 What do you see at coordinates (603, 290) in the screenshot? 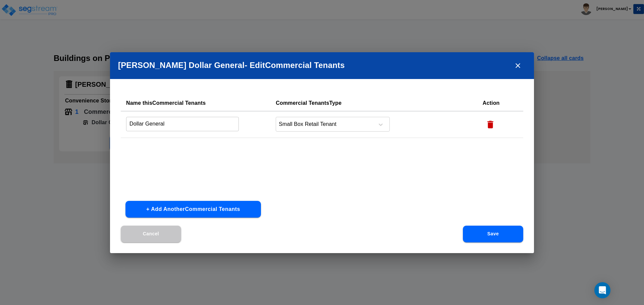
I see `div: Open Intercom Messenger` at bounding box center [603, 290].